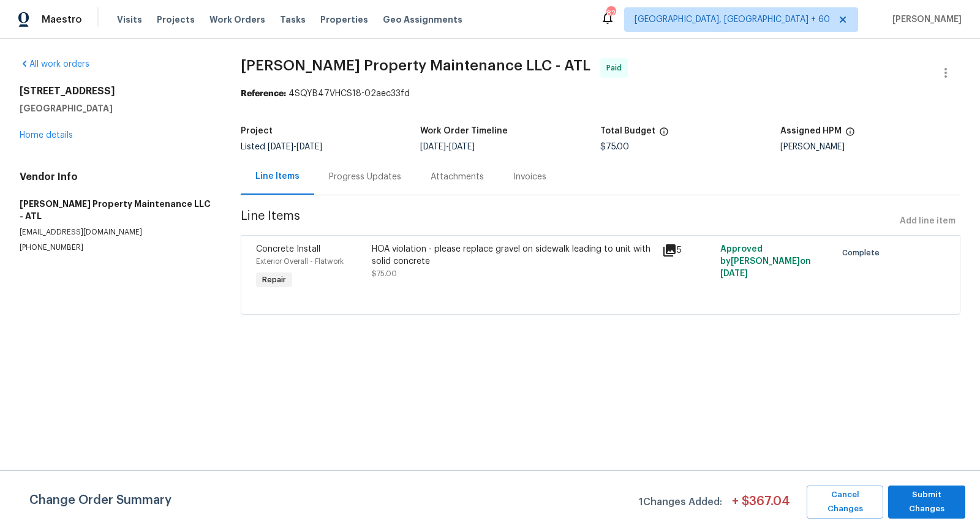 This screenshot has width=980, height=529. What do you see at coordinates (46, 135) in the screenshot?
I see `a: Home details` at bounding box center [46, 135].